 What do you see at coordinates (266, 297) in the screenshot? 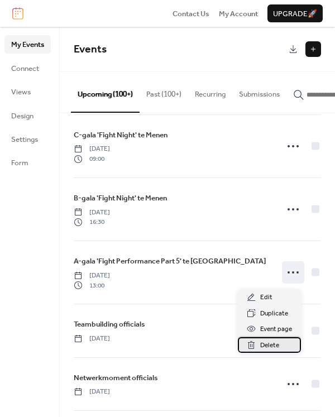
I see `span: Edit` at bounding box center [266, 297].